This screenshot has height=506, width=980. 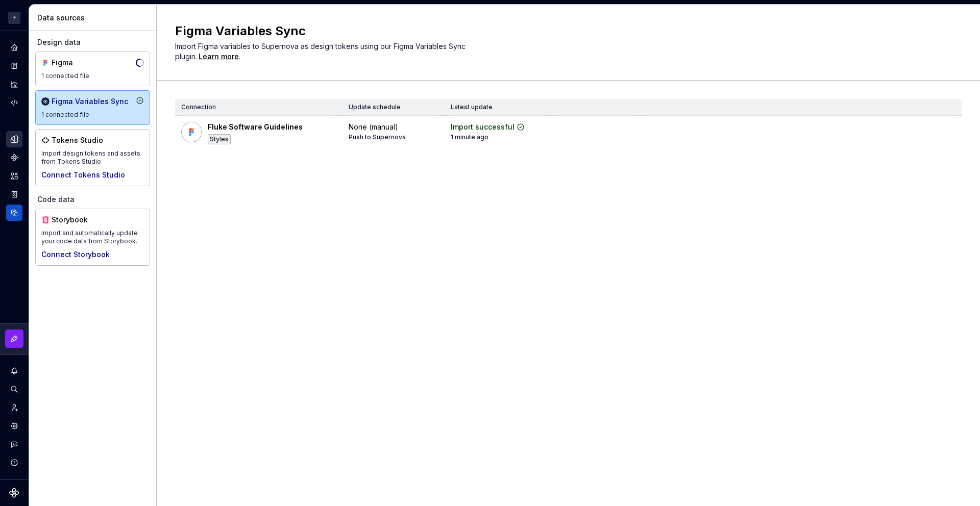 I want to click on a: Components, so click(x=15, y=157).